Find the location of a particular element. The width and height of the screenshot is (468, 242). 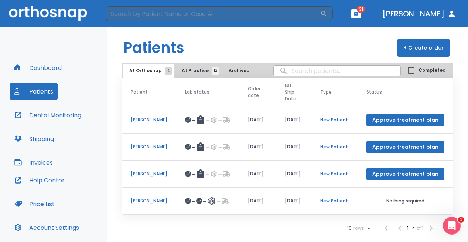

span: 3 is located at coordinates (256, 71).